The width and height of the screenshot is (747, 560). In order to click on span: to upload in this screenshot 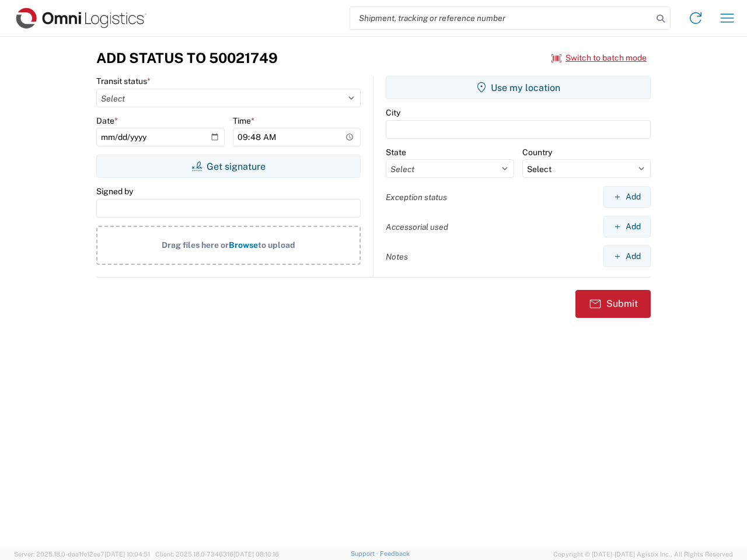, I will do `click(276, 246)`.